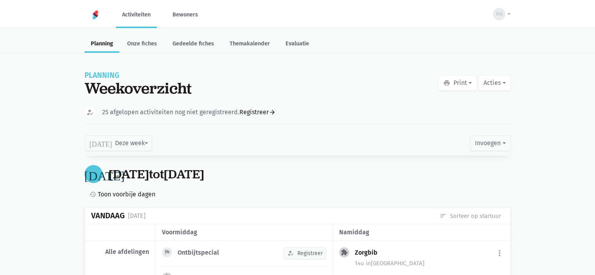 This screenshot has height=275, width=595. What do you see at coordinates (305, 253) in the screenshot?
I see `button: Registreer` at bounding box center [305, 253].